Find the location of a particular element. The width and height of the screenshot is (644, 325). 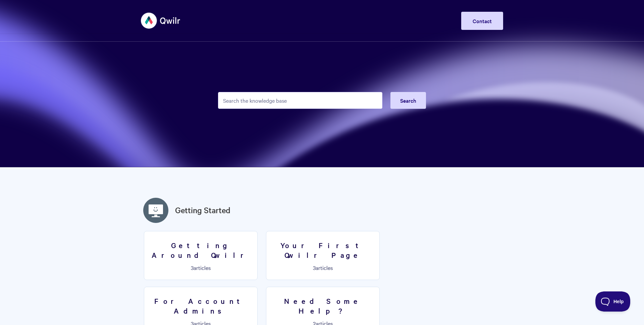

span: Search is located at coordinates (408, 100).